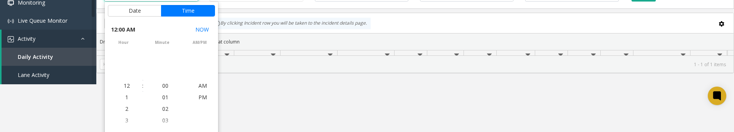 Image resolution: width=734 pixels, height=132 pixels. What do you see at coordinates (560, 55) in the screenshot?
I see `a: Total Filter Menu` at bounding box center [560, 55].